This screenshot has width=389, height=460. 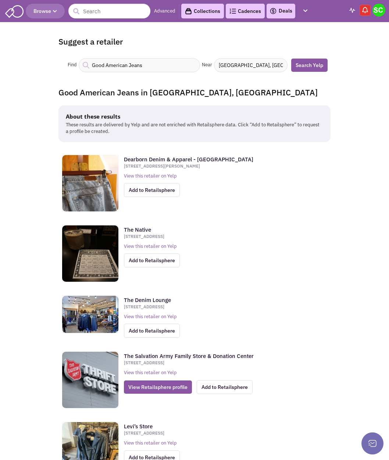 What do you see at coordinates (195, 42) in the screenshot?
I see `h4: Suggest a retailer` at bounding box center [195, 42].